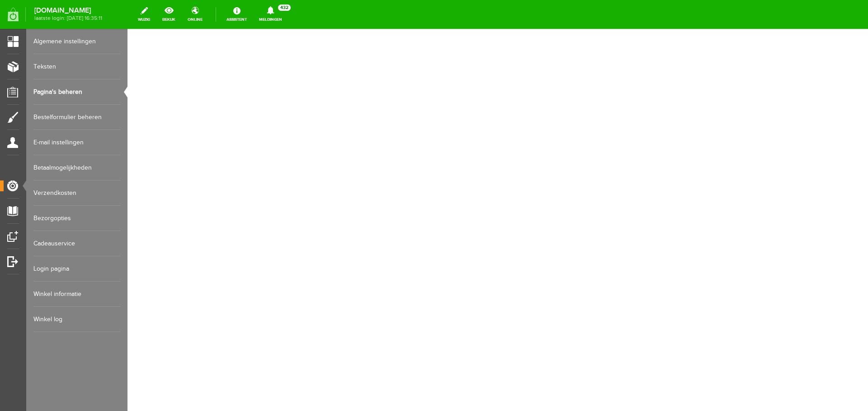  I want to click on a: Teksten, so click(76, 66).